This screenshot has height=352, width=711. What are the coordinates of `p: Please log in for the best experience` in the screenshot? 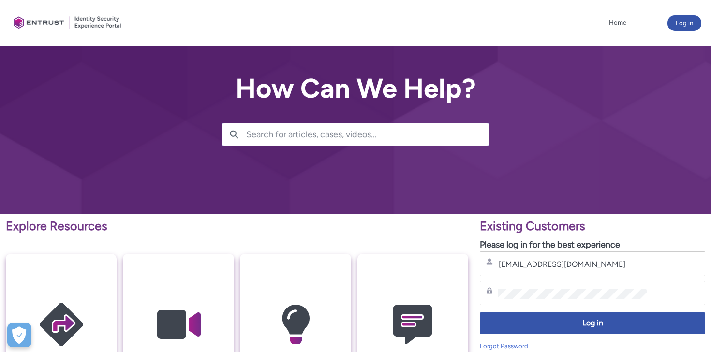 It's located at (593, 245).